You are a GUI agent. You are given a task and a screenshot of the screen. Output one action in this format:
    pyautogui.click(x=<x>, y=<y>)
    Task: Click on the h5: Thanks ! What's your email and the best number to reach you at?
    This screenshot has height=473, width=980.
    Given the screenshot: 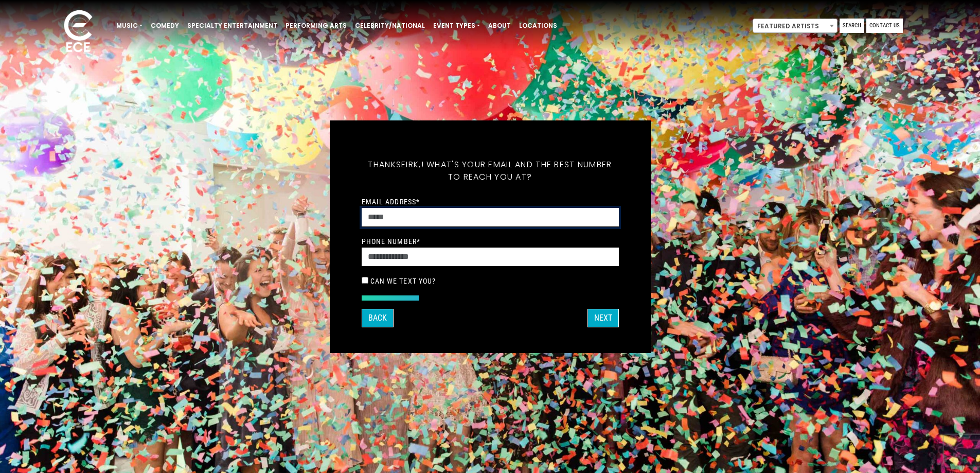 What is the action you would take?
    pyautogui.click(x=490, y=171)
    